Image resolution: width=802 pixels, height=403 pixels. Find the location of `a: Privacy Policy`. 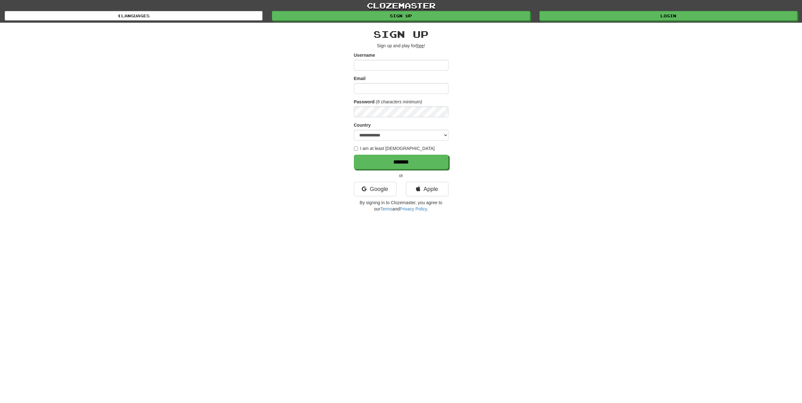

a: Privacy Policy is located at coordinates (413, 209).